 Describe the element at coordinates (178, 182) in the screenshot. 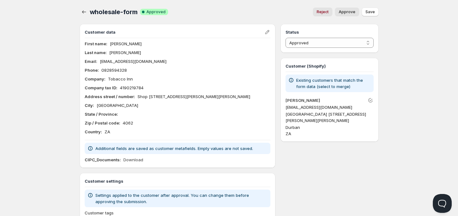

I see `h3: Customer settings` at that location.